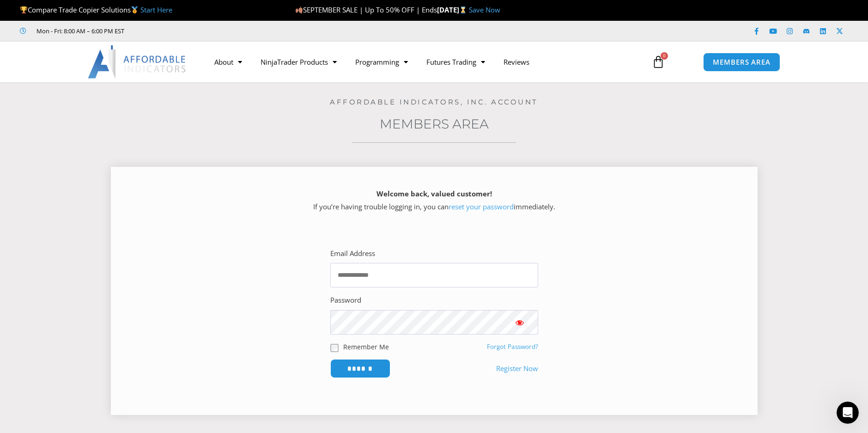 The image size is (868, 433). What do you see at coordinates (381, 62) in the screenshot?
I see `a: Programming` at bounding box center [381, 62].